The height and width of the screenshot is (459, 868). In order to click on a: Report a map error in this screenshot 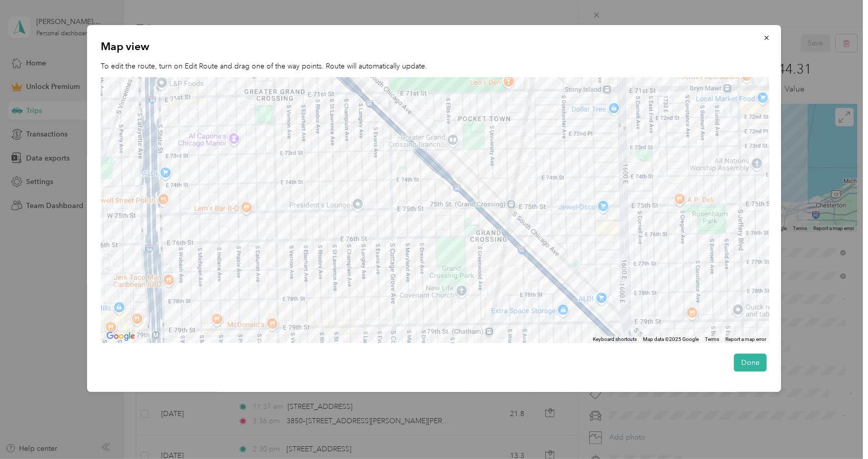, I will do `click(746, 339)`.